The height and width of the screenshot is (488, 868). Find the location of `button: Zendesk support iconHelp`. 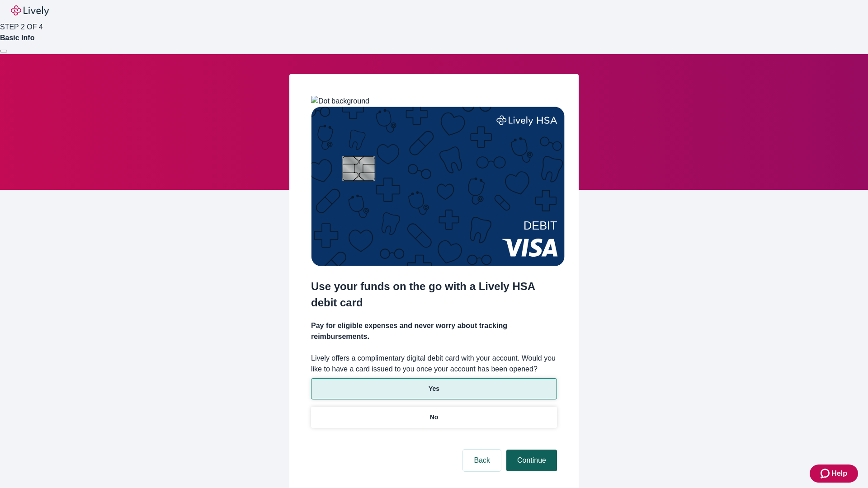

button: Zendesk support iconHelp is located at coordinates (834, 474).